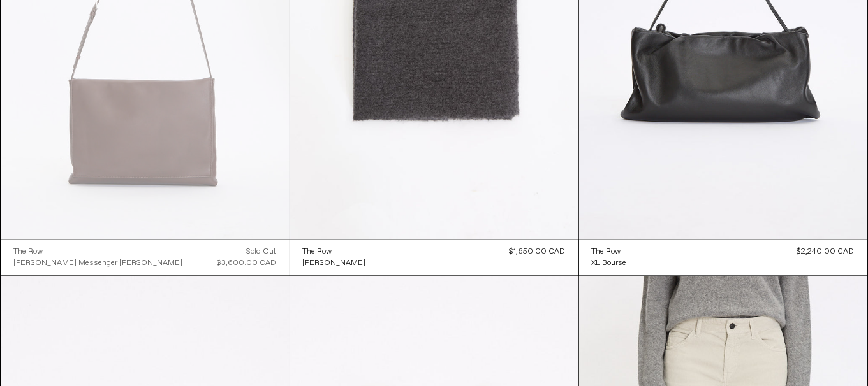 Image resolution: width=868 pixels, height=386 pixels. I want to click on div: $2,240.00 CAD, so click(826, 252).